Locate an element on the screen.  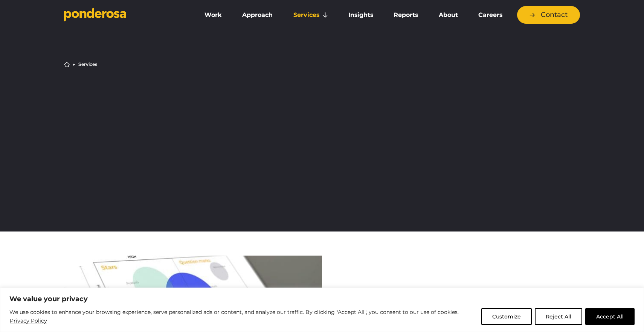
a: Reports is located at coordinates (405, 15).